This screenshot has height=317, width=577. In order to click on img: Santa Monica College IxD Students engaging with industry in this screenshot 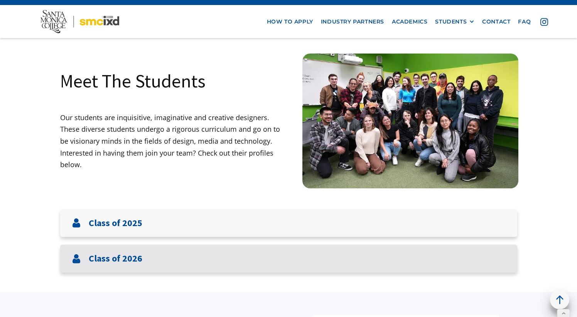, I will do `click(410, 121)`.